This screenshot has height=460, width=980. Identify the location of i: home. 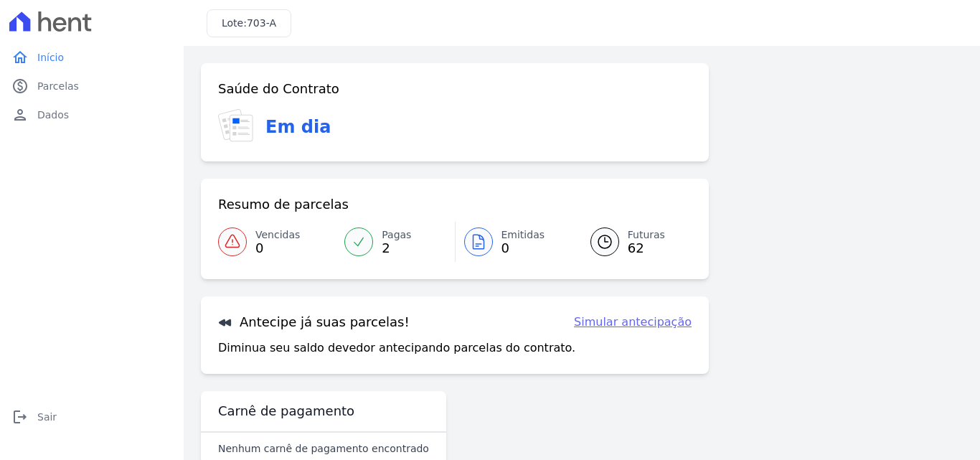
(20, 57).